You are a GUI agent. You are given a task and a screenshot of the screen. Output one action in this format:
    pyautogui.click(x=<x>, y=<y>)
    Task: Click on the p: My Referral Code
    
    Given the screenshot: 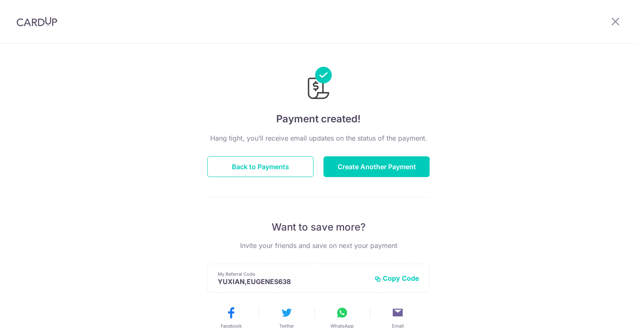 What is the action you would take?
    pyautogui.click(x=293, y=274)
    